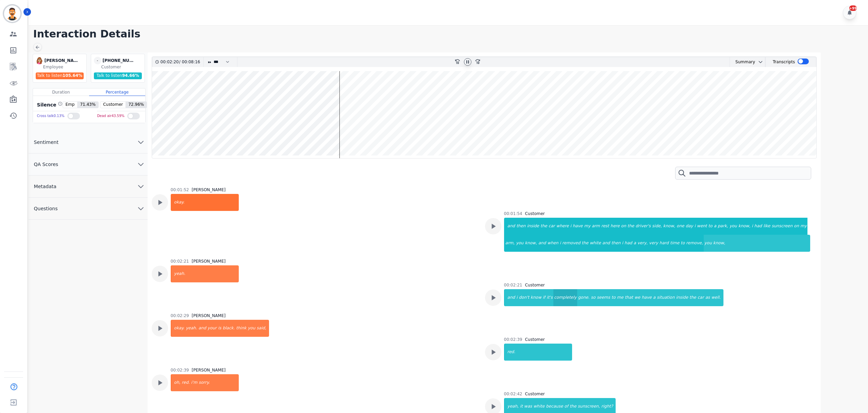 The height and width of the screenshot is (413, 868). What do you see at coordinates (241, 328) in the screenshot?
I see `div: think` at bounding box center [241, 328].